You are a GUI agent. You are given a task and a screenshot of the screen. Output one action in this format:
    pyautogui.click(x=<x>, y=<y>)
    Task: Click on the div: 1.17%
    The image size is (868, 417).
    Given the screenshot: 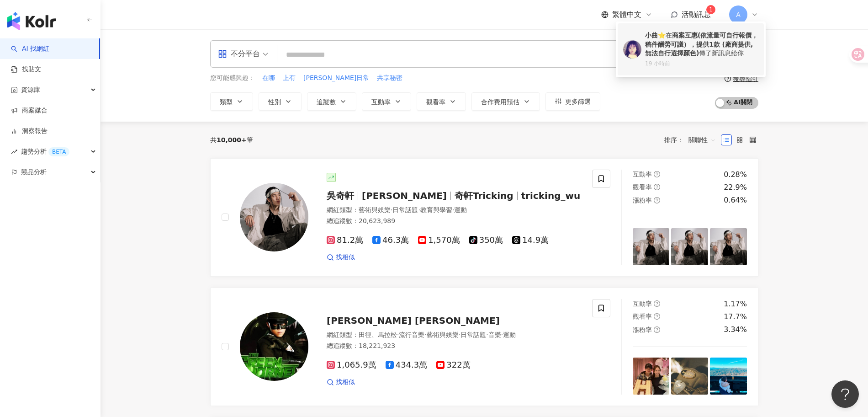 What is the action you would take?
    pyautogui.click(x=735, y=304)
    